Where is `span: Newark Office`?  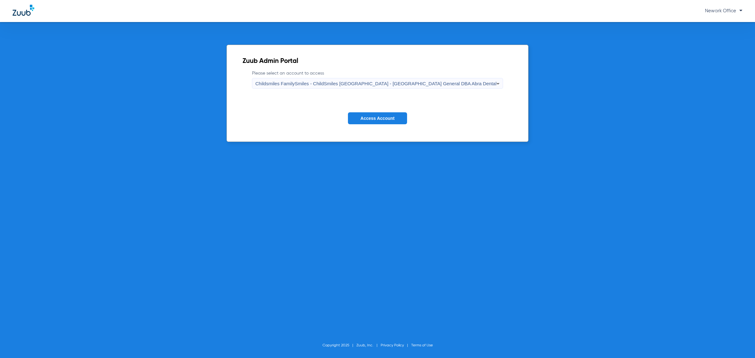 span: Newark Office is located at coordinates (724, 11).